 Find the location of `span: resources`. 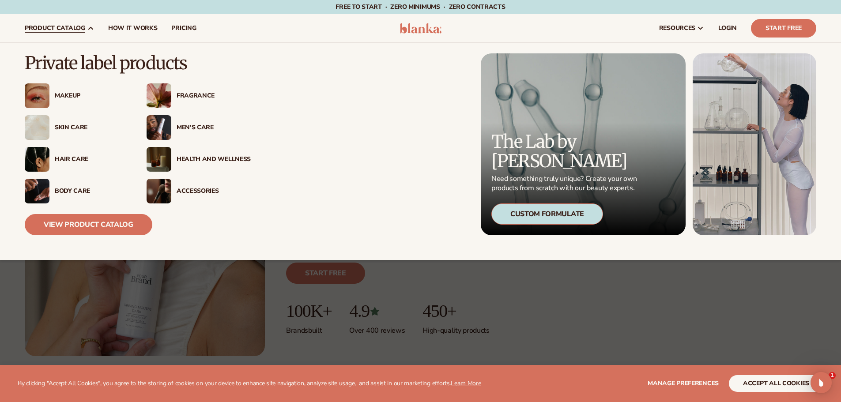

span: resources is located at coordinates (678, 28).